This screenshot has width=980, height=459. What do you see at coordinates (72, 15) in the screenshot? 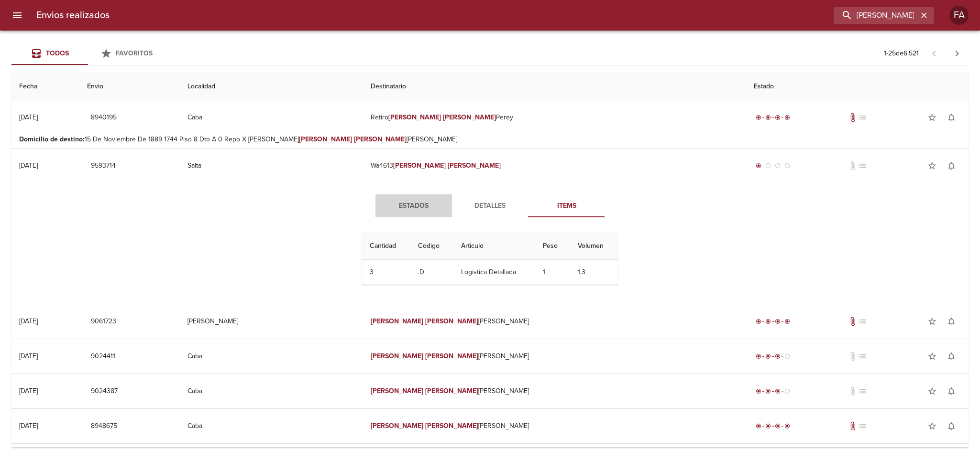
I see `h6: Envios realizados` at bounding box center [72, 15].